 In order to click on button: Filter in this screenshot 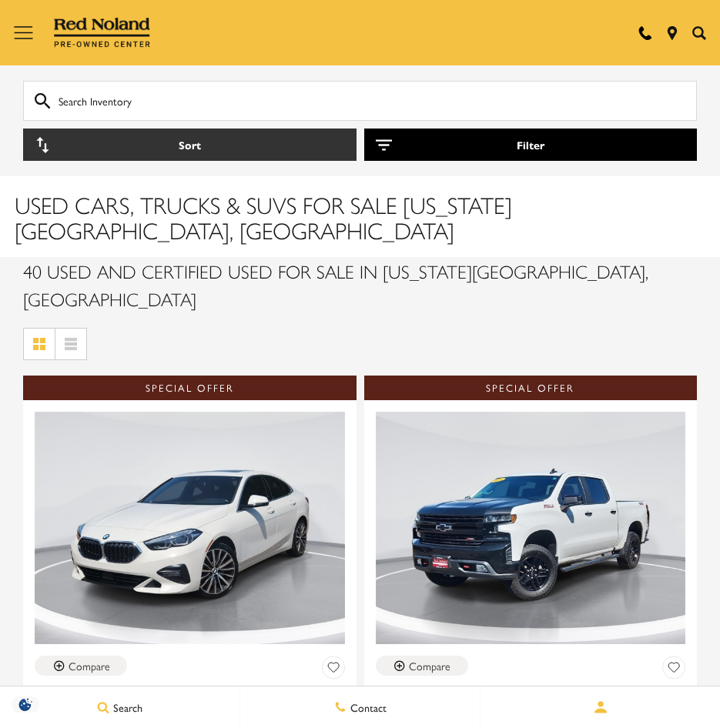, I will do `click(530, 144)`.